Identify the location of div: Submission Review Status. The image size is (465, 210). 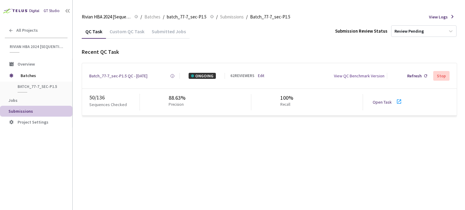
(361, 31).